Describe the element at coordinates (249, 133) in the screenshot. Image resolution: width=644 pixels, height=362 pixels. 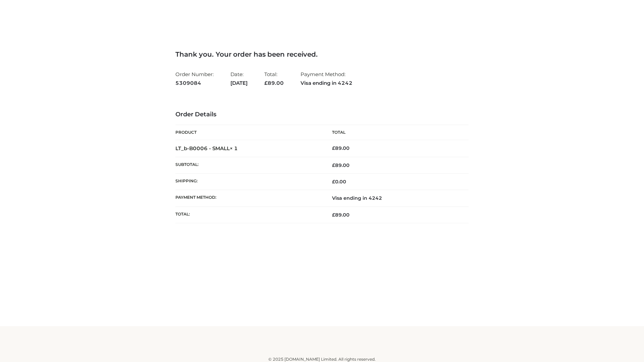
I see `th: Product` at that location.